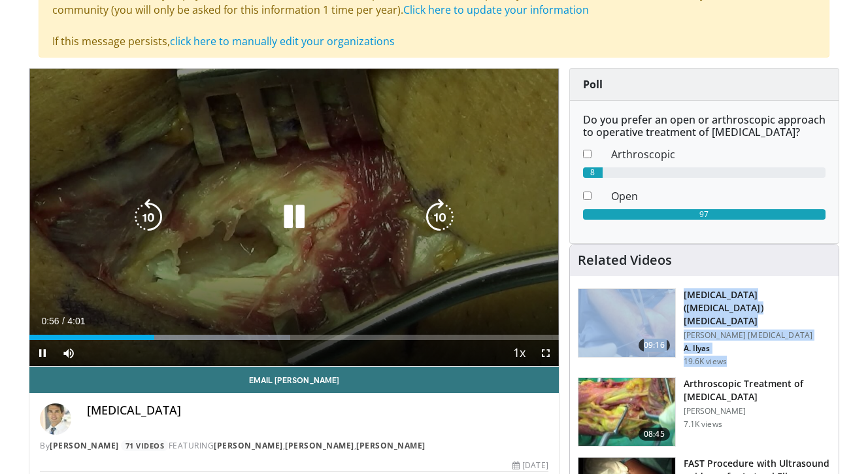 The width and height of the screenshot is (868, 474). What do you see at coordinates (56, 419) in the screenshot?
I see `img: Avatar` at bounding box center [56, 419].